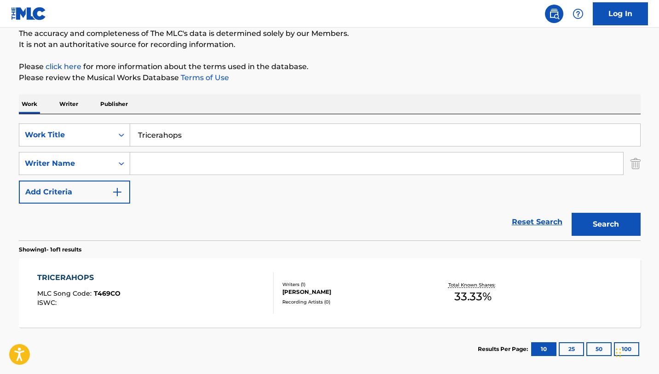  I want to click on div: Writers ( 1 ), so click(352, 284).